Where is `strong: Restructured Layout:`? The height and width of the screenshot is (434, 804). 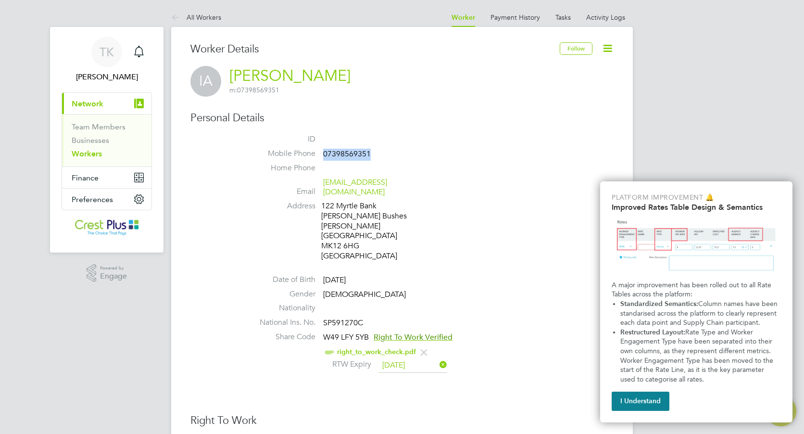 strong: Restructured Layout: is located at coordinates (653, 332).